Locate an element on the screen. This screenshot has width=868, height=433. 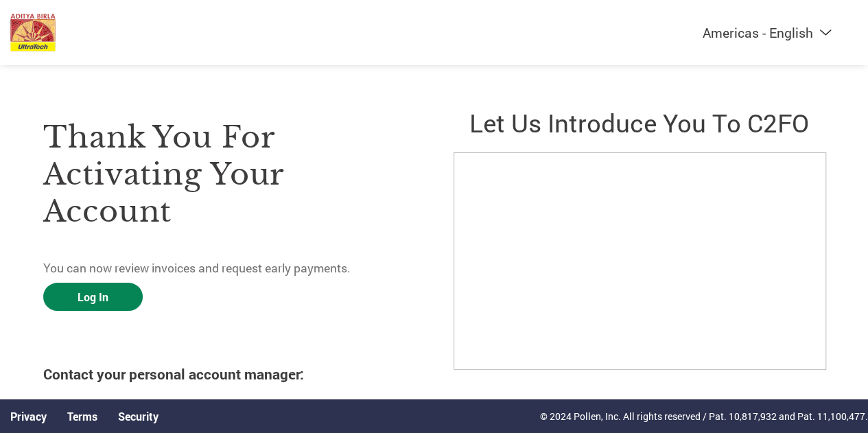
h4: Contact your personal account manager: is located at coordinates (228, 374).